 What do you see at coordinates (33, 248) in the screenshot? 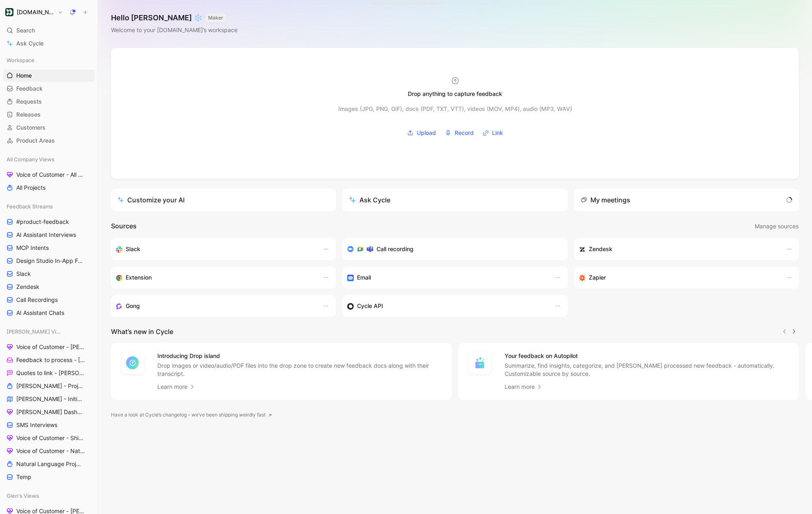
I see `span: MCP Intents` at bounding box center [33, 248].